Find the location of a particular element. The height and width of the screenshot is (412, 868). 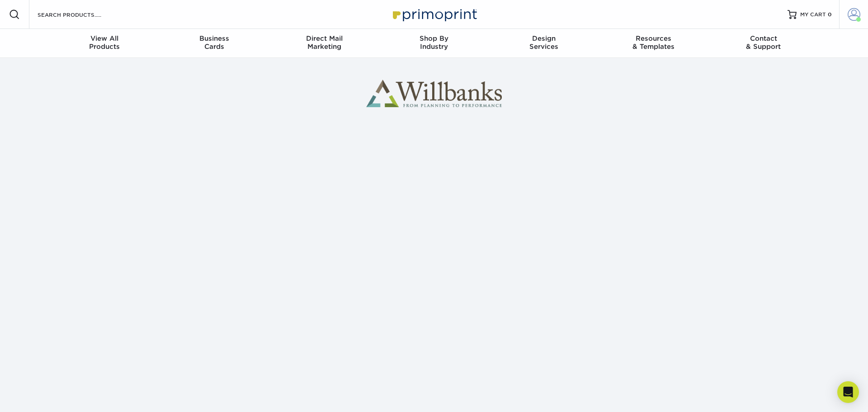

span: Contact is located at coordinates (763, 39).